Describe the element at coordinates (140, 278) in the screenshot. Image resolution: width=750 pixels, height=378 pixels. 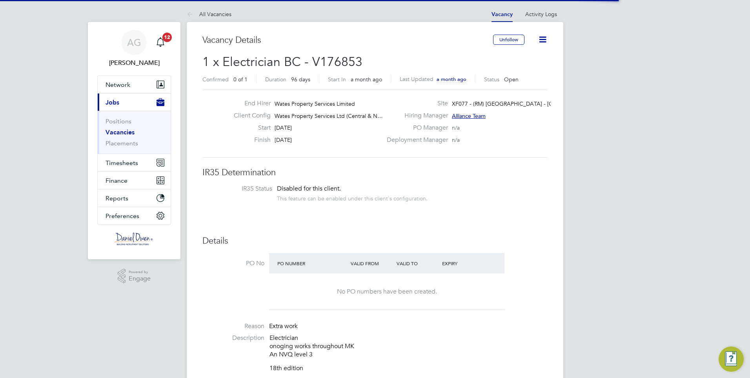
I see `span: Engage` at that location.